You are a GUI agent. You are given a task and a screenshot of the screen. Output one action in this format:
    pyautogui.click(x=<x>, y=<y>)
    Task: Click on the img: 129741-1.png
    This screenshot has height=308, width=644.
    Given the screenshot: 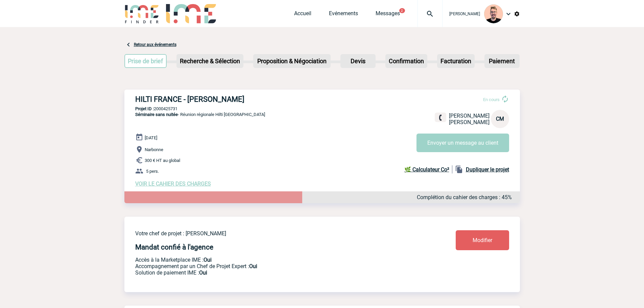 What is the action you would take?
    pyautogui.click(x=493, y=14)
    